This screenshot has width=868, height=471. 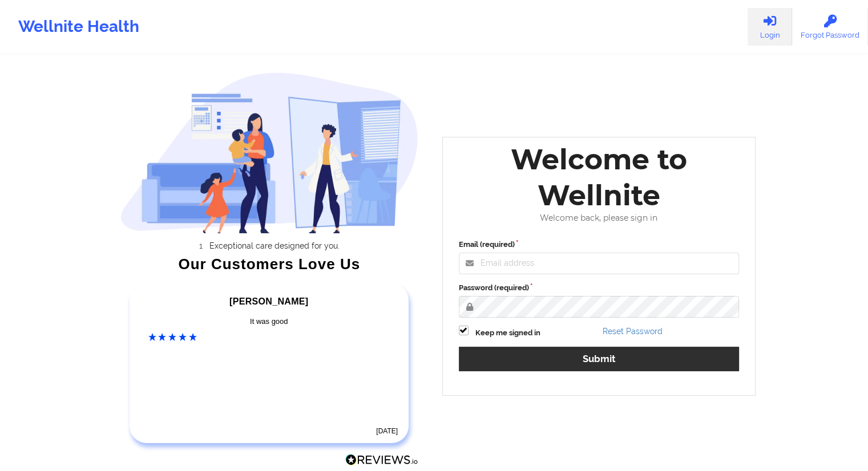 What do you see at coordinates (508, 333) in the screenshot?
I see `label: Keep me signed in` at bounding box center [508, 333].